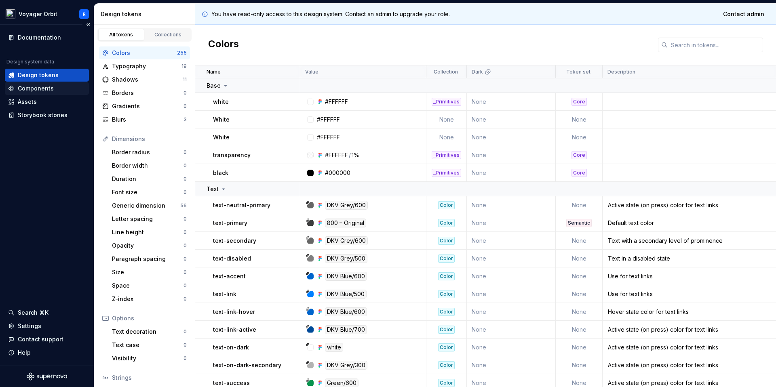  Describe the element at coordinates (346, 259) in the screenshot. I see `div: DKV Grey/500` at that location.